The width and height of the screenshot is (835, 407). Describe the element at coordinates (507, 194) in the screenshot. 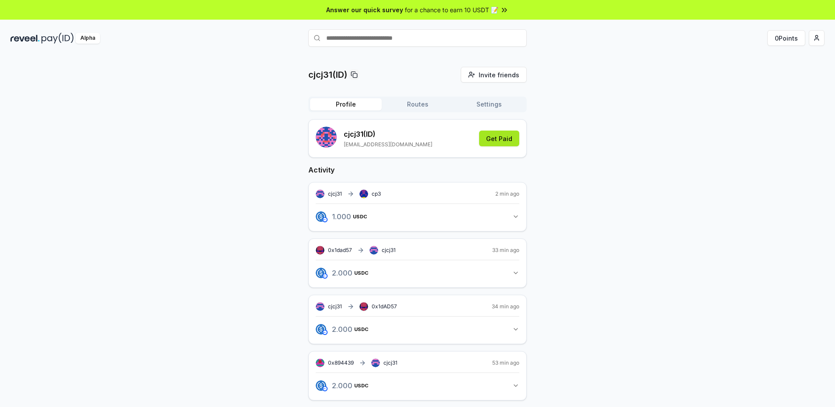

I see `span: 2 min ago` at that location.